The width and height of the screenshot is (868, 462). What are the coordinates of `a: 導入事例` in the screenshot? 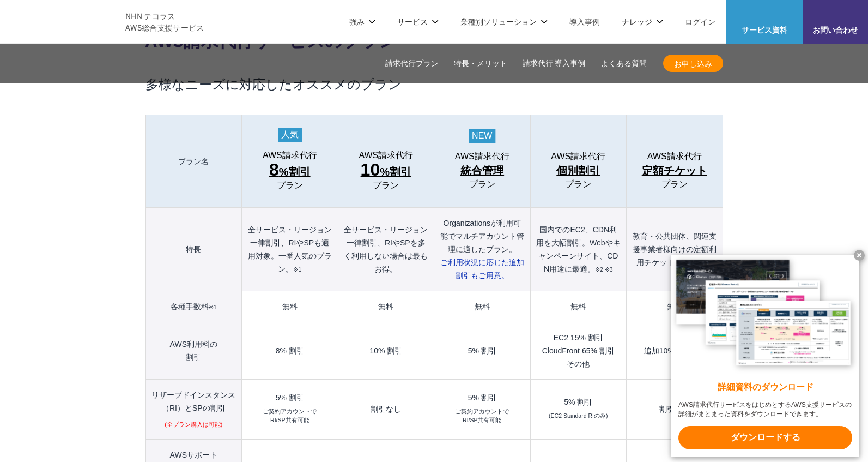 It's located at (585, 21).